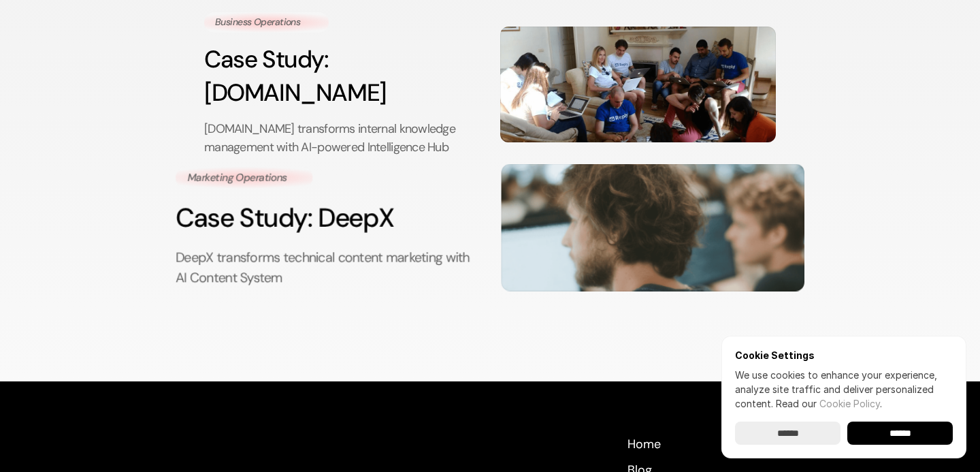 This screenshot has height=472, width=980. I want to click on a: Home, so click(644, 444).